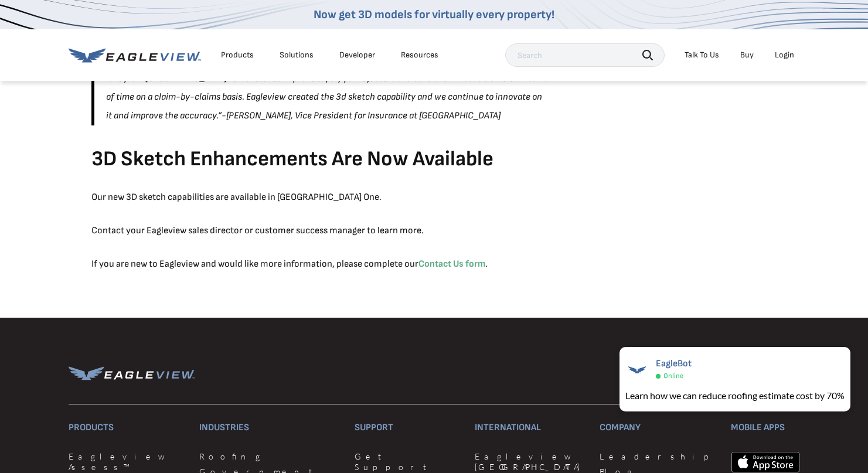 This screenshot has width=868, height=473. Describe the element at coordinates (674, 375) in the screenshot. I see `span: Online` at that location.